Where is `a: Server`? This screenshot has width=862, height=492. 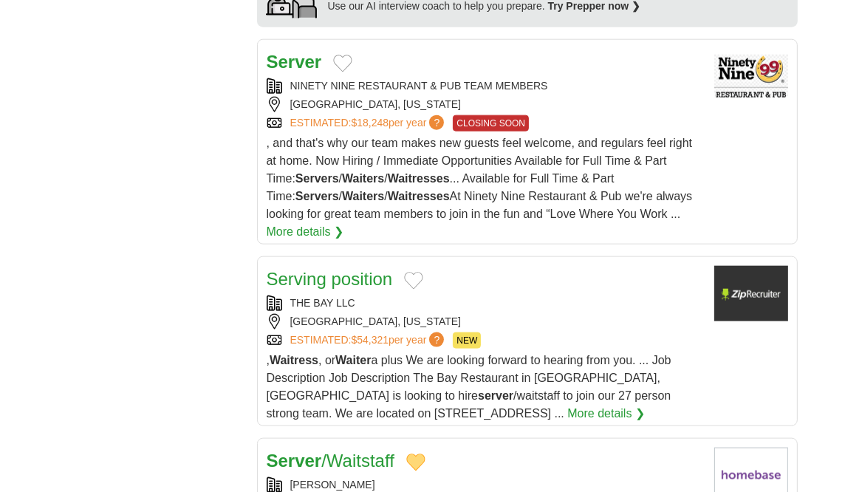 a: Server is located at coordinates (294, 61).